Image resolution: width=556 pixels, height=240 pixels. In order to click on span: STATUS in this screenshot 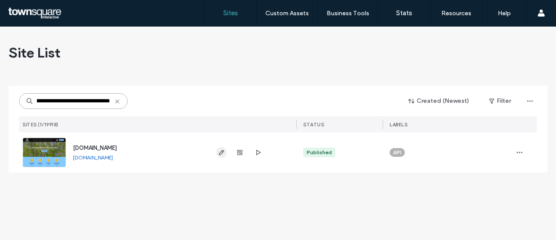, I will do `click(314, 124)`.